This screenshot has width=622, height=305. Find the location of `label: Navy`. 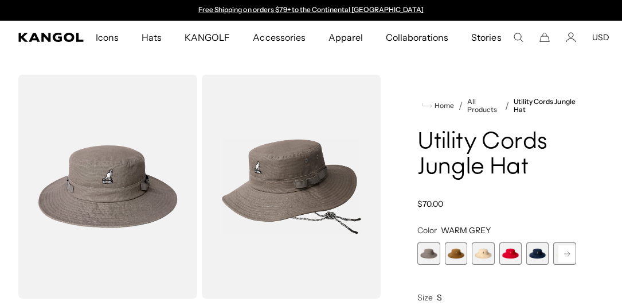

label: Navy is located at coordinates (537, 253).